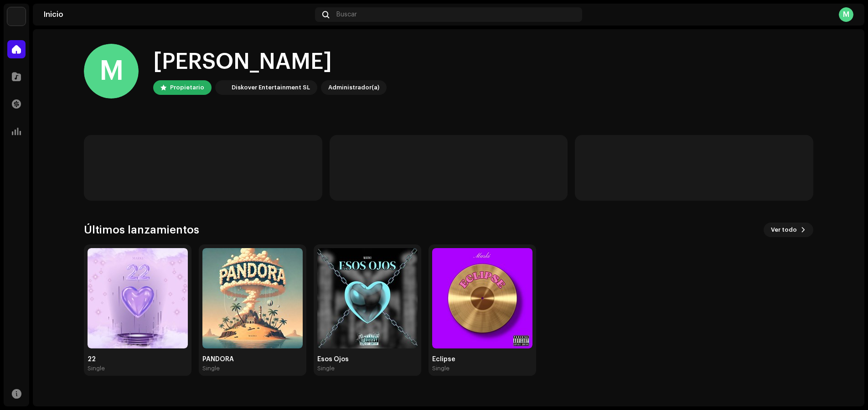 This screenshot has height=410, width=868. I want to click on img: 0796226f-d92e-4f21-a067-7da2b4faa1cd, so click(137, 299).